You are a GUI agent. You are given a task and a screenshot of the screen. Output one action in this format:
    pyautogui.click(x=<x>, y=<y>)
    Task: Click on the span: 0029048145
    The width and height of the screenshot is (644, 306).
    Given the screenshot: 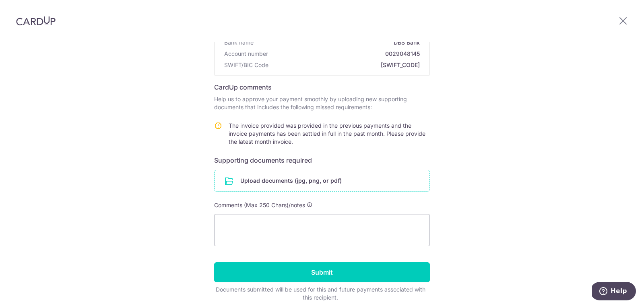 What is the action you would take?
    pyautogui.click(x=345, y=54)
    